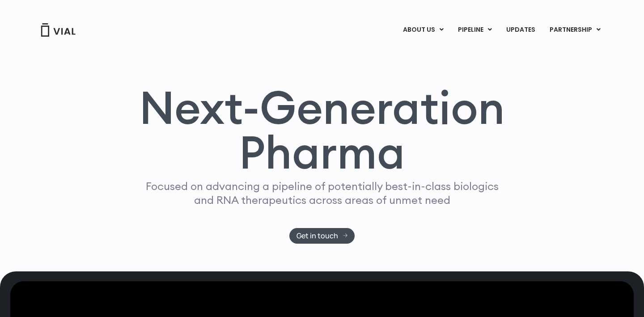 This screenshot has height=317, width=644. I want to click on a: PARTNERSHIPMenu Toggle, so click(576, 30).